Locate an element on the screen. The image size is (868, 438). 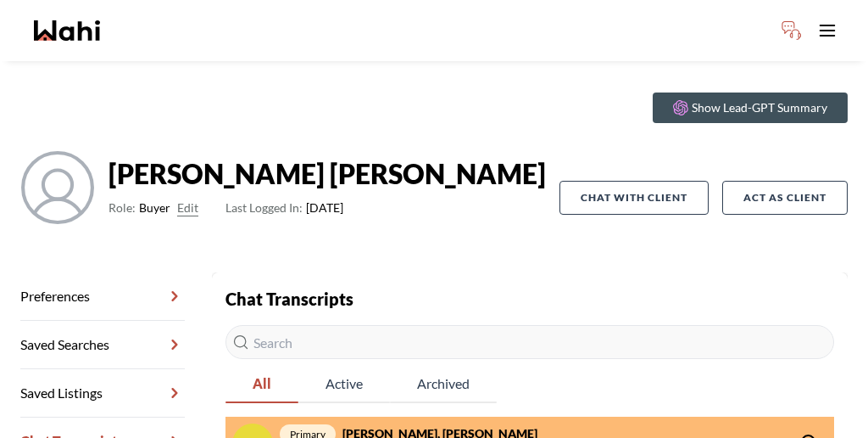
span: All is located at coordinates (262, 384).